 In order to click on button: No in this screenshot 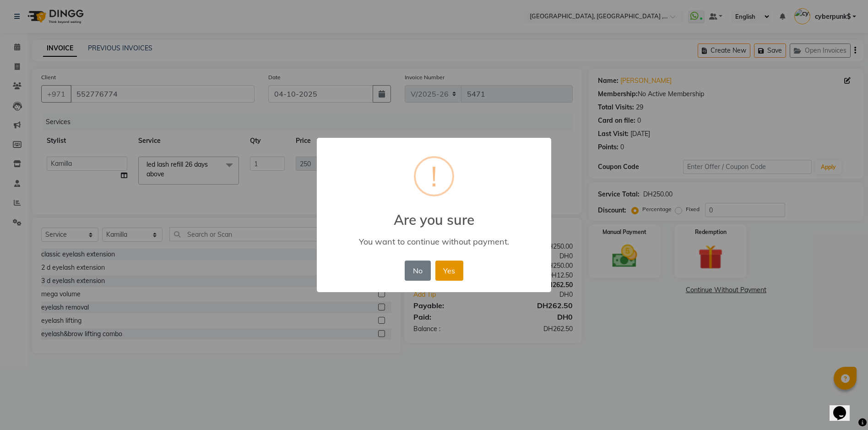, I will do `click(418, 271)`.